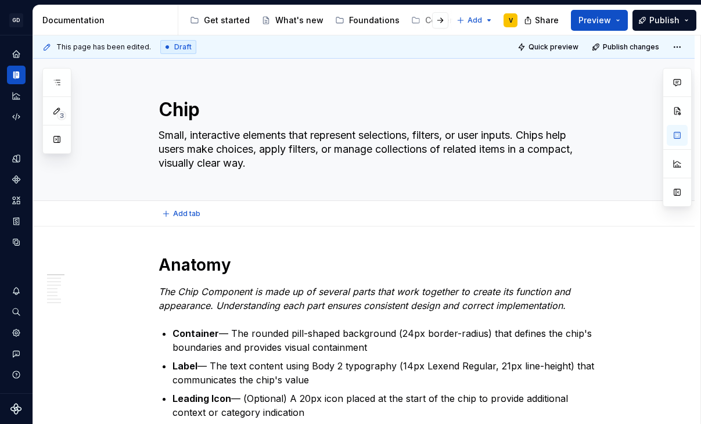 This screenshot has height=424, width=701. I want to click on a: Code automation, so click(16, 117).